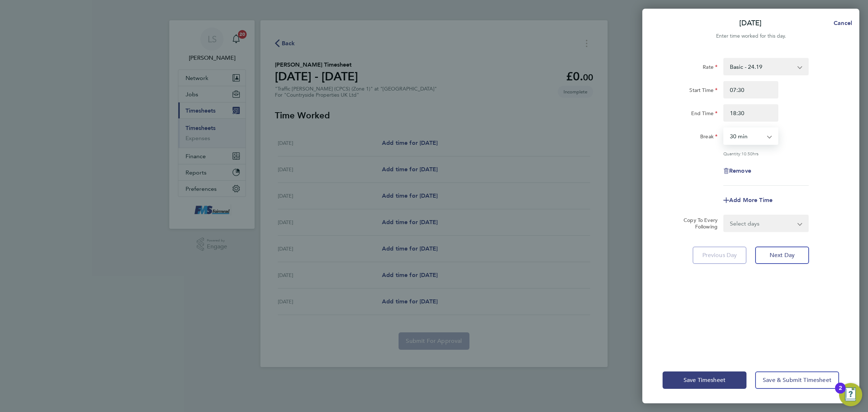  What do you see at coordinates (797, 380) in the screenshot?
I see `button: Save & Submit Timesheet` at bounding box center [797, 380].